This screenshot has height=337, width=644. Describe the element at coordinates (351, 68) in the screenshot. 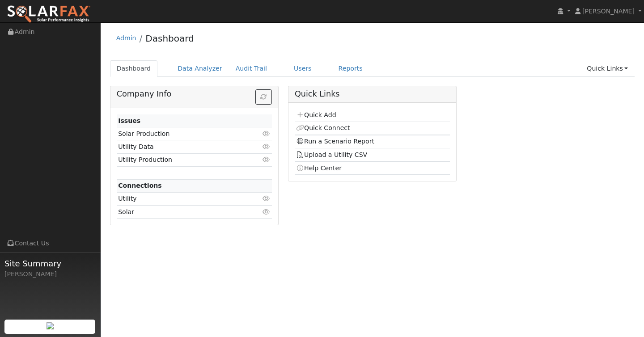

I see `a: Reports` at that location.